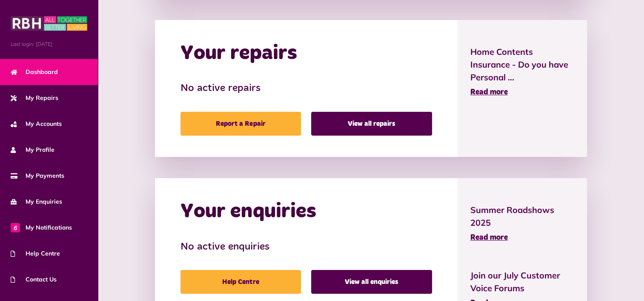  Describe the element at coordinates (36, 201) in the screenshot. I see `span: My Enquiries` at that location.